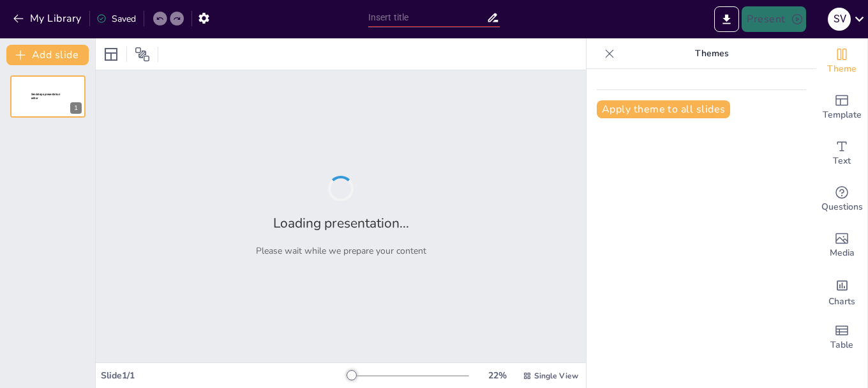 The image size is (868, 388). What do you see at coordinates (842, 61) in the screenshot?
I see `div: Change the overall theme` at bounding box center [842, 61].